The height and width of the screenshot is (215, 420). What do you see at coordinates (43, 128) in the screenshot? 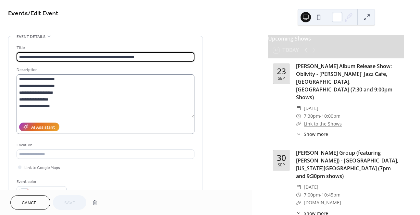
I see `div: AI Assistant` at bounding box center [43, 128].